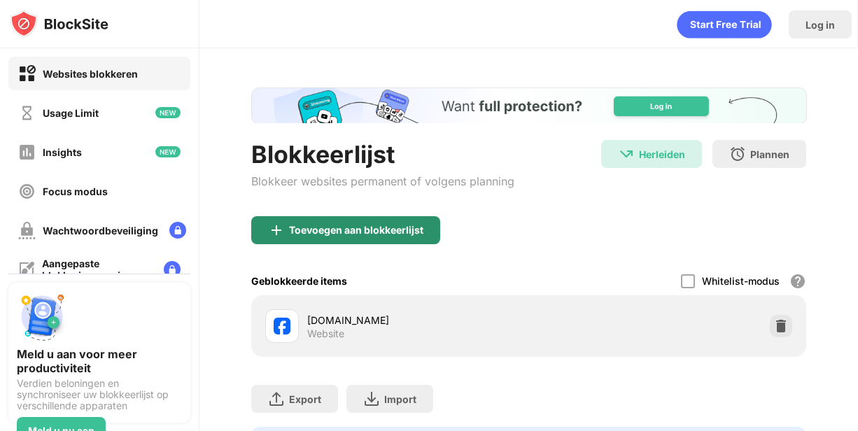  I want to click on img: time-usage-off.svg, so click(27, 113).